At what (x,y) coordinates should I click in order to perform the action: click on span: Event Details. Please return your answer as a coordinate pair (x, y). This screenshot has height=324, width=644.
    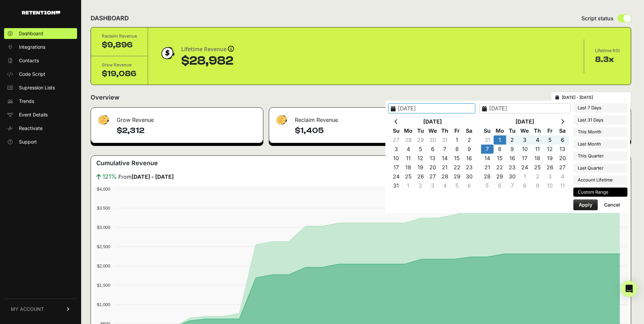
    Looking at the image, I should click on (33, 115).